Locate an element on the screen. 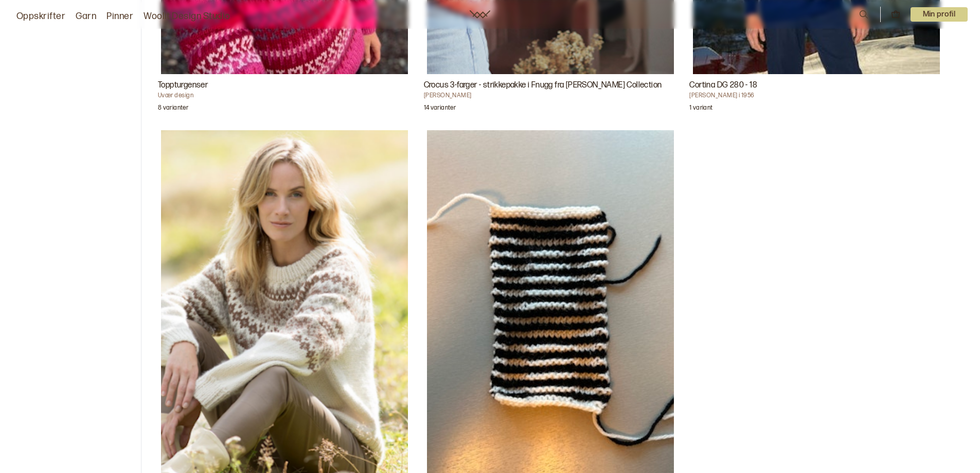 This screenshot has width=980, height=473. h3: Toppturgenser is located at coordinates (285, 85).